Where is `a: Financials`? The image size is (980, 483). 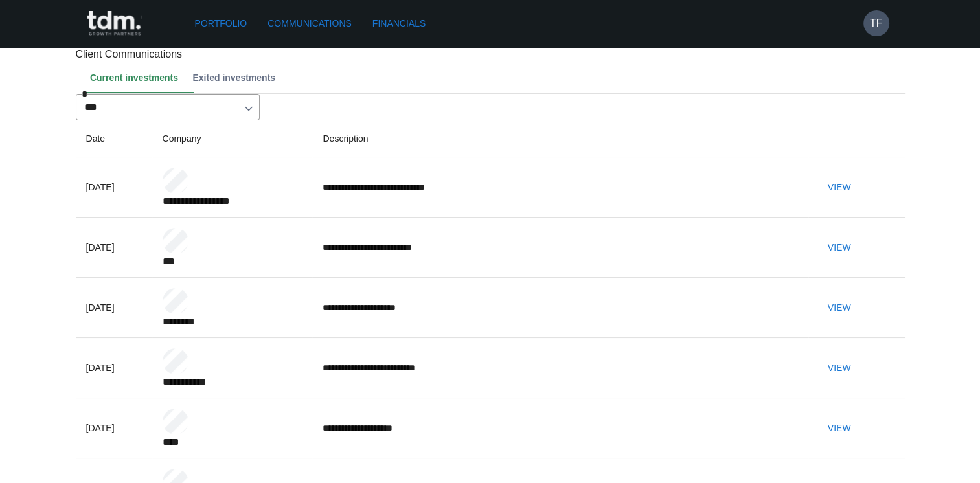
a: Financials is located at coordinates (399, 24).